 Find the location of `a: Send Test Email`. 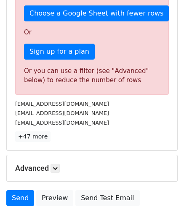

a: Send Test Email is located at coordinates (107, 198).